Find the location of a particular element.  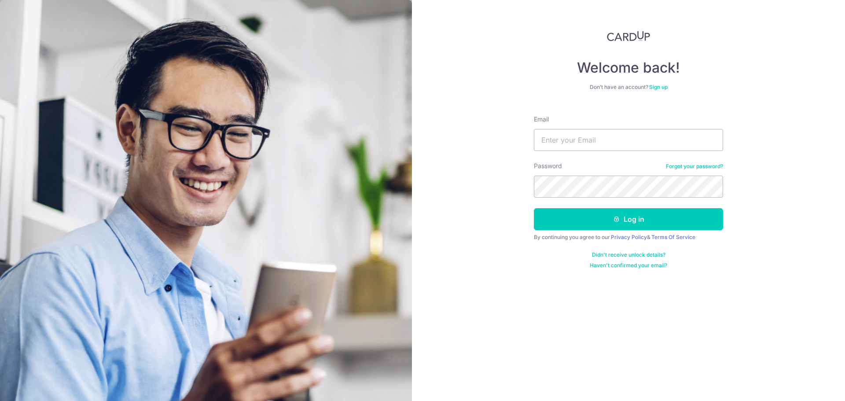

button: Log in is located at coordinates (628, 219).